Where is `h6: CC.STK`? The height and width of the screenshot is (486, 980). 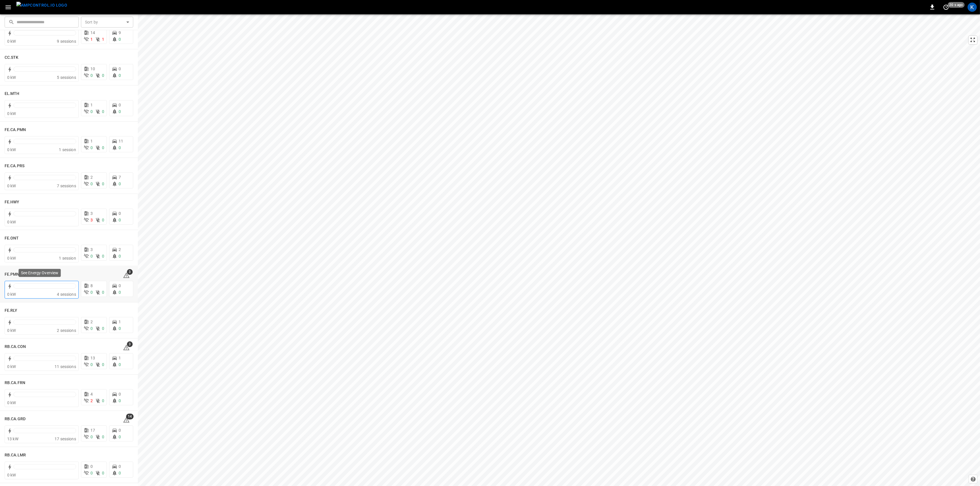 h6: CC.STK is located at coordinates (11, 58).